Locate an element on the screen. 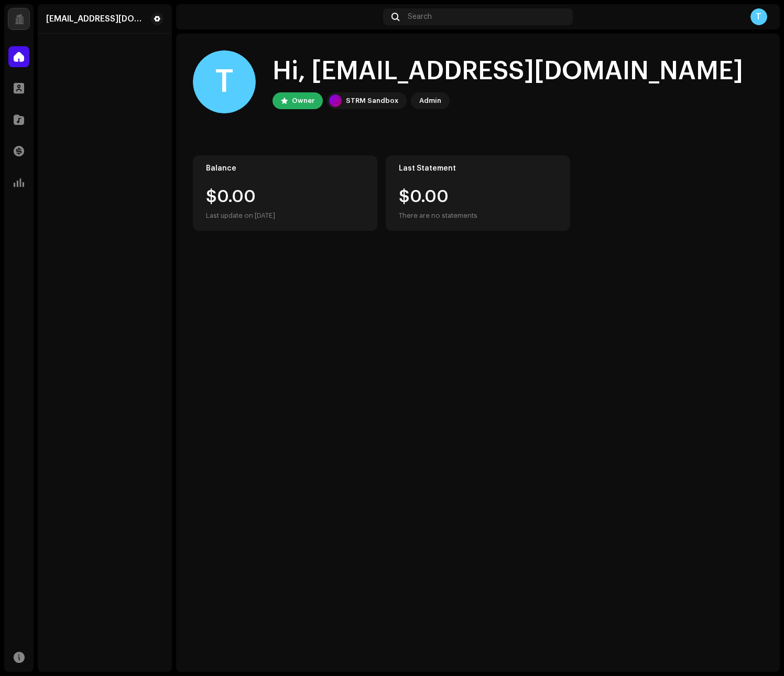 The image size is (784, 676). div: Admin is located at coordinates (430, 101).